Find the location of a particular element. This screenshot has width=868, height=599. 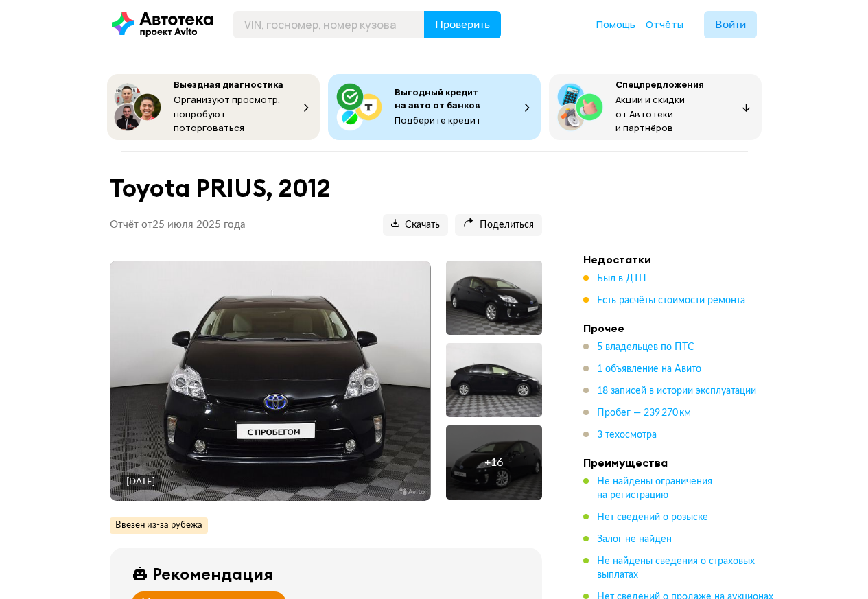

span: Залог не найден is located at coordinates (634, 540).